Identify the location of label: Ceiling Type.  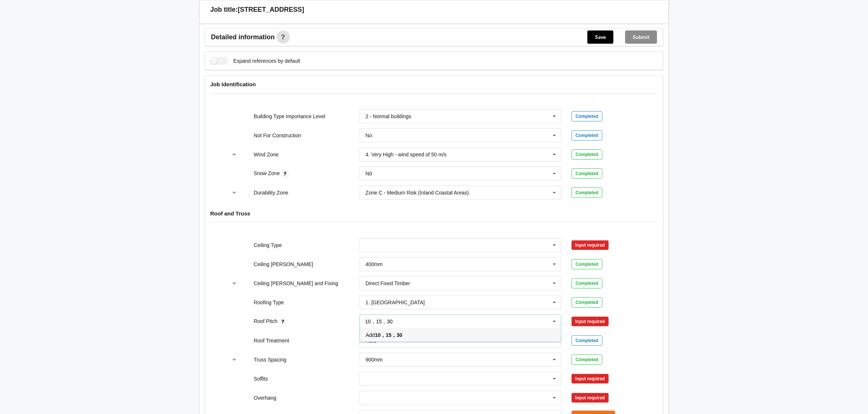
(268, 245).